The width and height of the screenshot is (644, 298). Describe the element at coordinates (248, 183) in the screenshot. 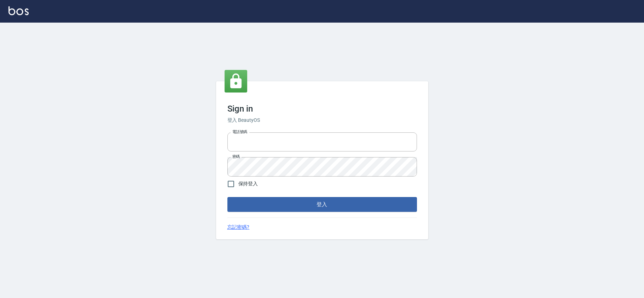

I see `span: 保持登入` at that location.